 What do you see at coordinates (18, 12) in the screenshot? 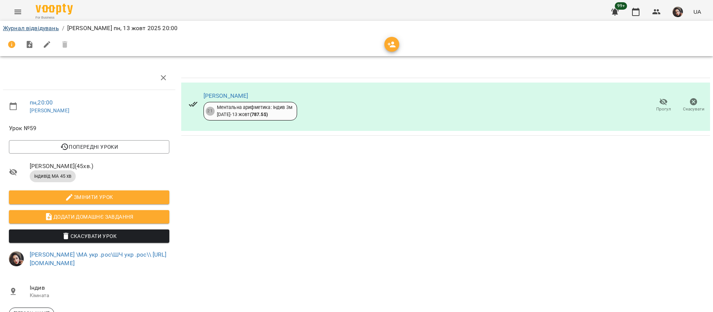
I see `button: Menu` at bounding box center [18, 12].